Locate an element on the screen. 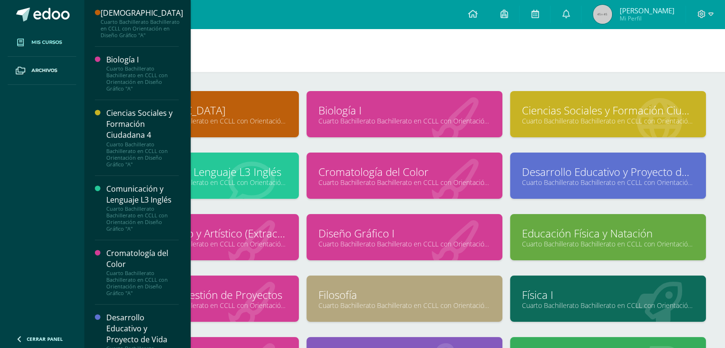  a: Filosofía is located at coordinates (404, 295).